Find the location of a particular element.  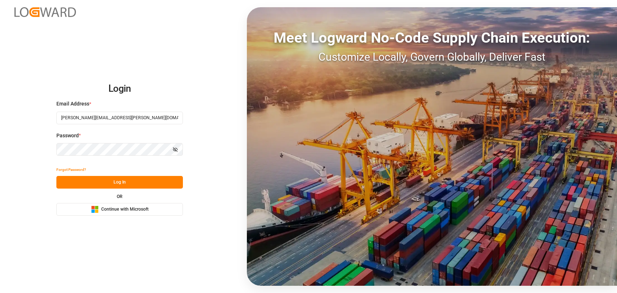

span: Continue with Microsoft is located at coordinates (125, 210).